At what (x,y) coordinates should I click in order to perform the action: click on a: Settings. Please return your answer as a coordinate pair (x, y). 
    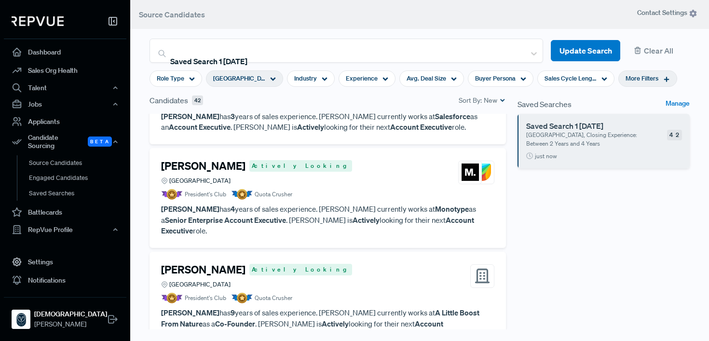
    Looking at the image, I should click on (65, 262).